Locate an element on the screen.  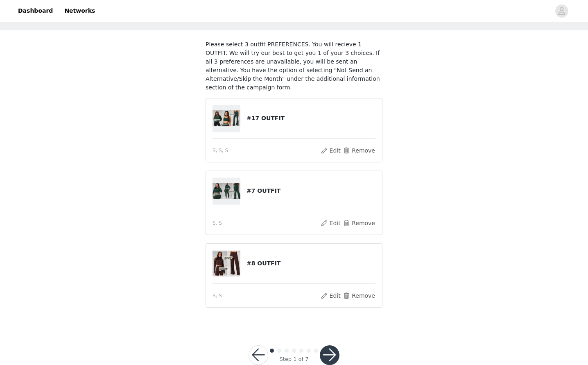
a: Dashboard is located at coordinates (35, 11).